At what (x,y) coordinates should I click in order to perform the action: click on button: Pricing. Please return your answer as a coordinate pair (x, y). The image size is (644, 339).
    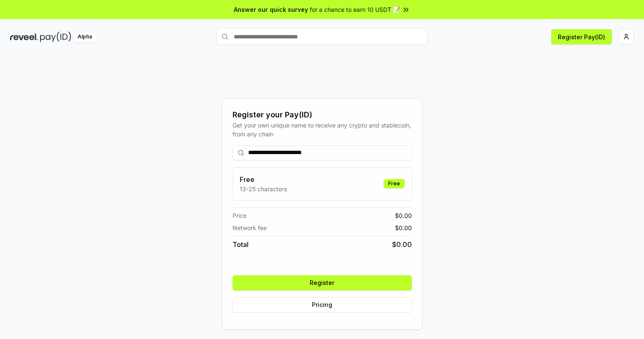
    Looking at the image, I should click on (322, 305).